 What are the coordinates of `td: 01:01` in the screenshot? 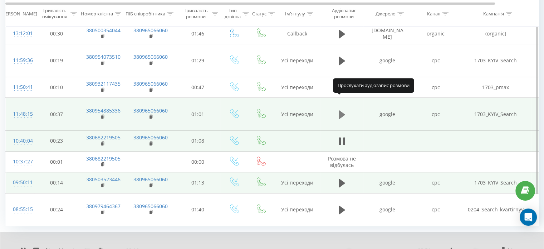 It's located at (198, 114).